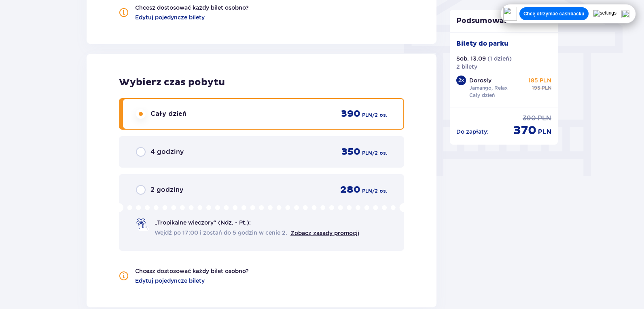 Image resolution: width=644 pixels, height=309 pixels. What do you see at coordinates (525, 130) in the screenshot?
I see `p: 370` at bounding box center [525, 130].